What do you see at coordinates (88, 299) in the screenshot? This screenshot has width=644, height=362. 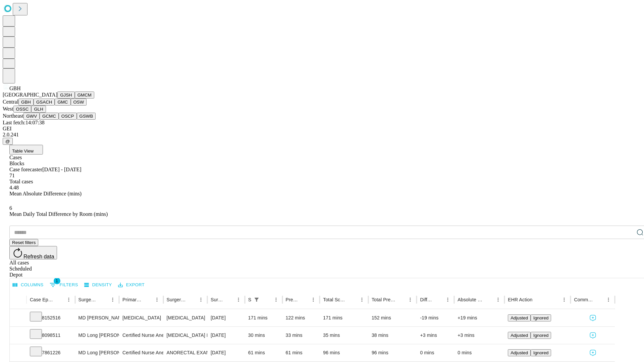 I see `div: Surgeon Name` at bounding box center [88, 299].